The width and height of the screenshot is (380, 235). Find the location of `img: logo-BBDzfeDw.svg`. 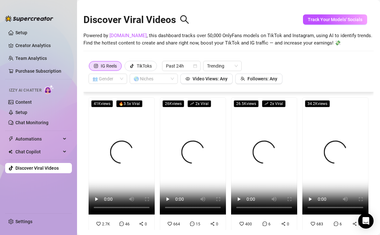

img: logo-BBDzfeDw.svg is located at coordinates (29, 19).